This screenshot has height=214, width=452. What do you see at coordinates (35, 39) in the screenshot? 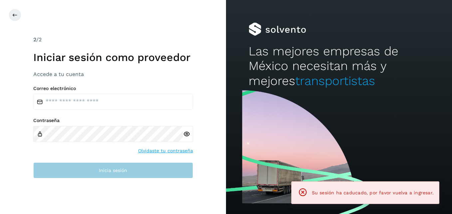
I see `span: 2` at bounding box center [35, 39].